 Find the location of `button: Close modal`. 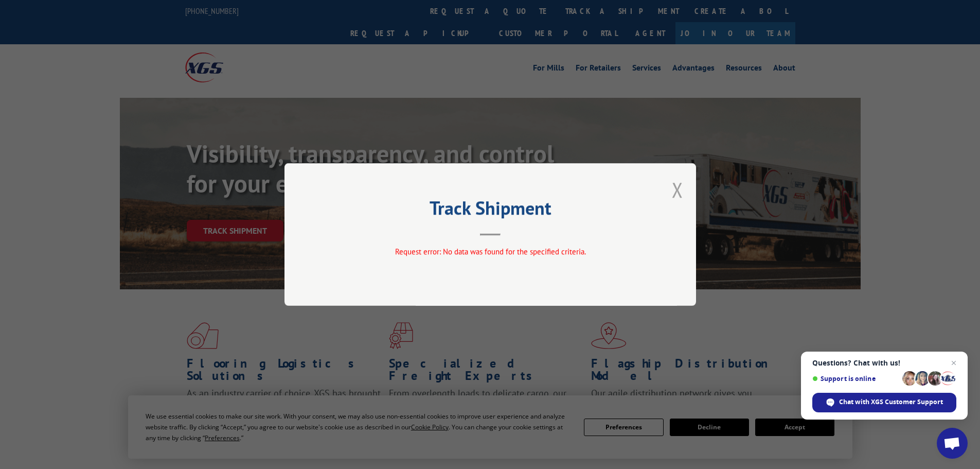

button: Close modal is located at coordinates (677, 189).